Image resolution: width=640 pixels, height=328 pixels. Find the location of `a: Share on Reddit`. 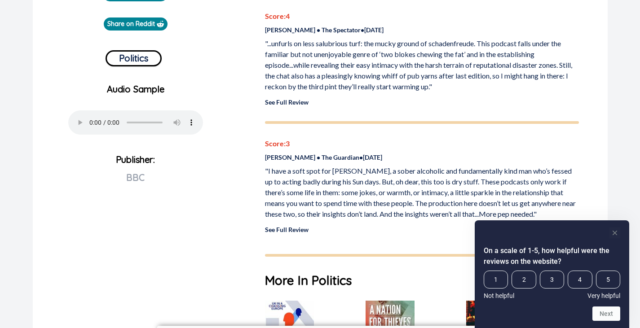

a: Share on Reddit is located at coordinates (136, 24).